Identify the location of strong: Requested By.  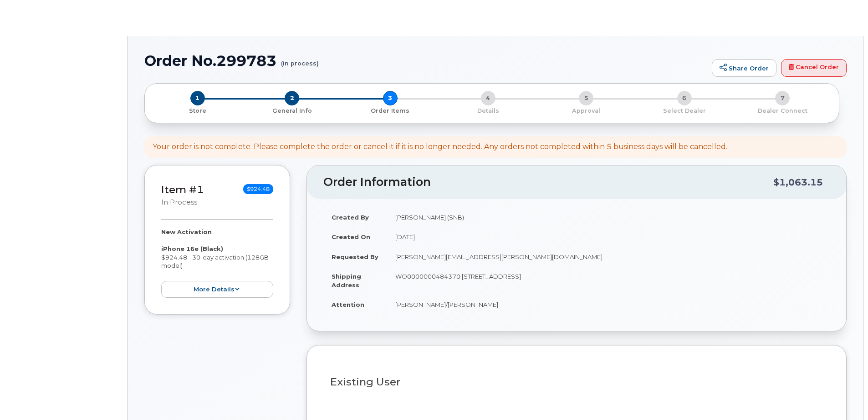
(355, 257).